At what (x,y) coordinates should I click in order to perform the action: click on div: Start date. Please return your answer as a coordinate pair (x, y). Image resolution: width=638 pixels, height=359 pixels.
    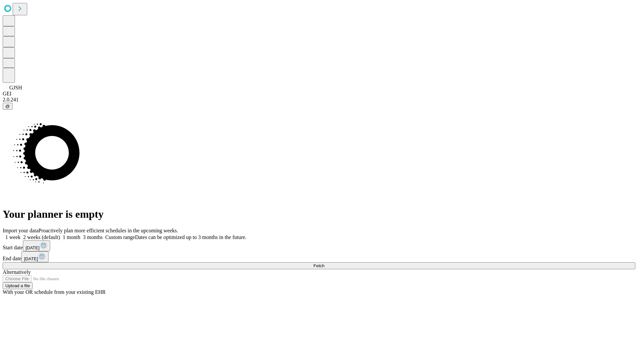
    Looking at the image, I should click on (319, 246).